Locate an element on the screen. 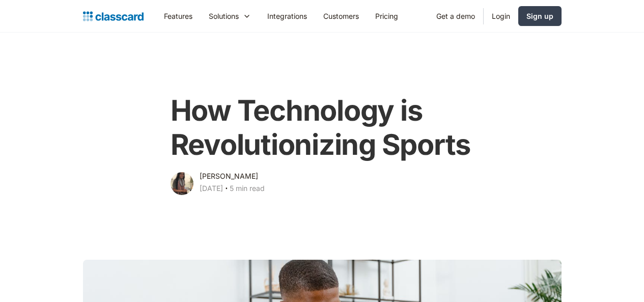 The image size is (644, 302). a: home is located at coordinates (113, 16).